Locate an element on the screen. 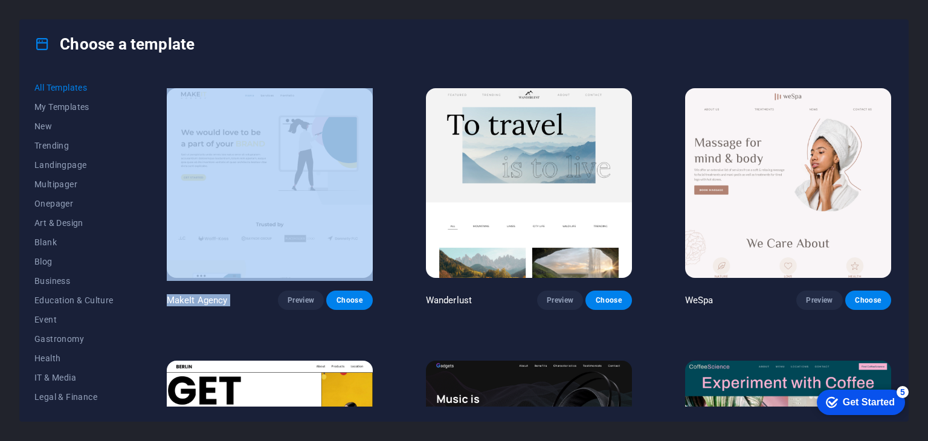 The image size is (928, 441). button: Education & Culture is located at coordinates (74, 300).